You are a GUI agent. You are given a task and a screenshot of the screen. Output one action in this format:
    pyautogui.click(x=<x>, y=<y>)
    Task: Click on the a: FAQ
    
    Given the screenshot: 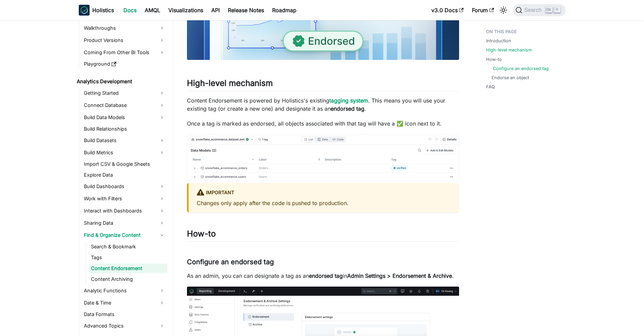 What is the action you would take?
    pyautogui.click(x=490, y=87)
    